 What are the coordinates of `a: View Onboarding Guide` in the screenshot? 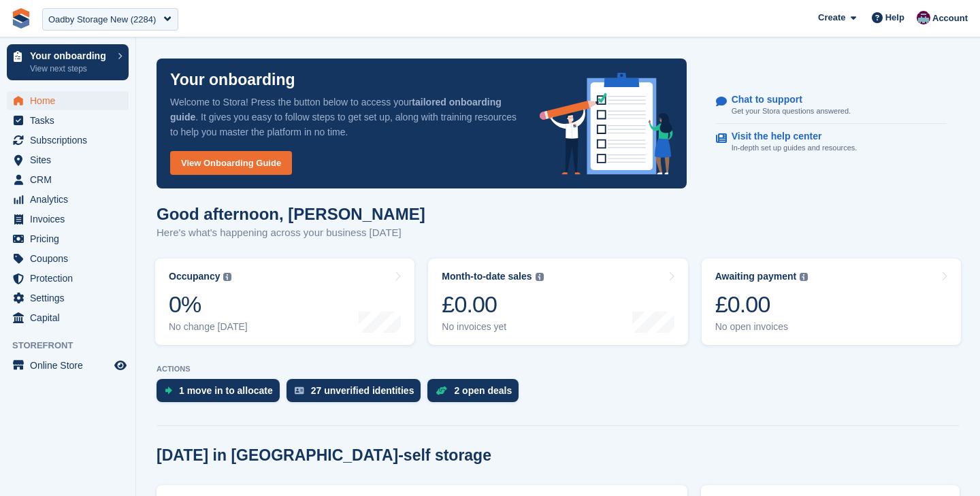 It's located at (231, 163).